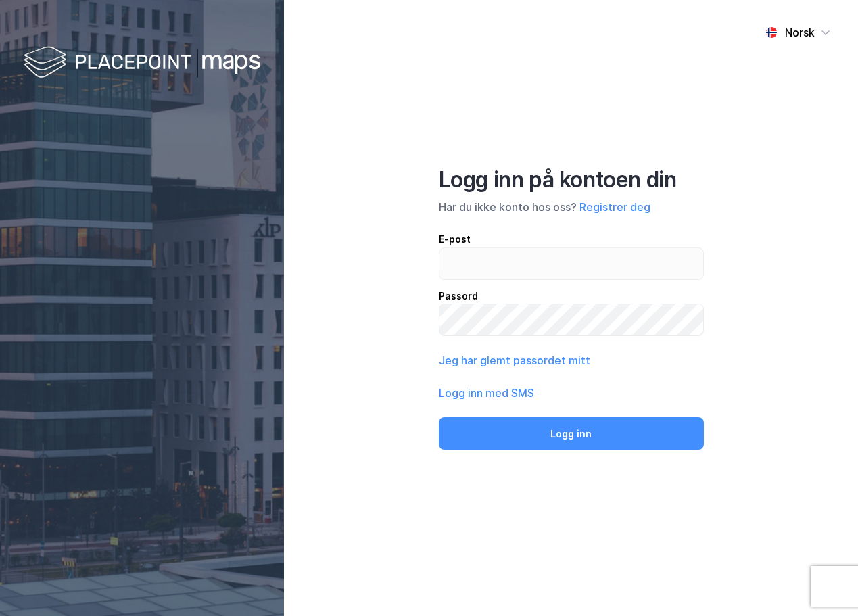  What do you see at coordinates (486, 392) in the screenshot?
I see `button: Logg inn med SMS` at bounding box center [486, 392].